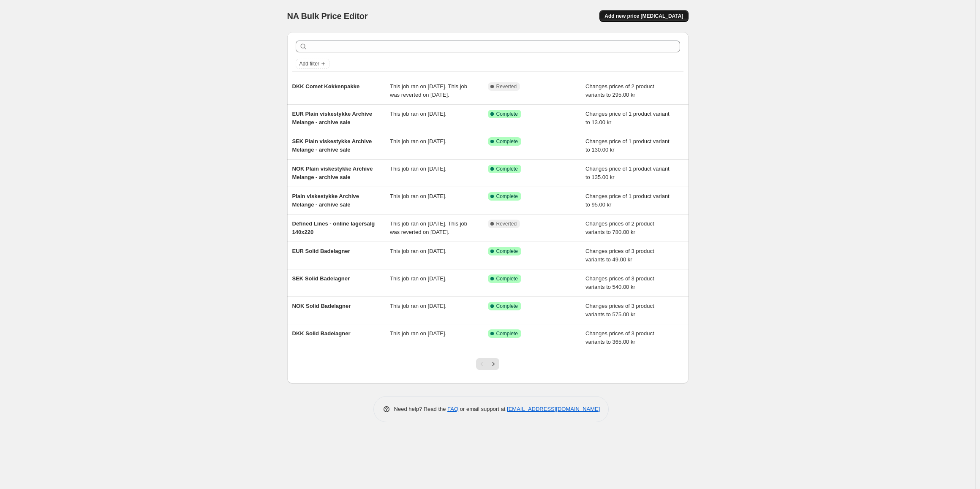  What do you see at coordinates (488, 364) in the screenshot?
I see `nav: Pagination` at bounding box center [488, 364].